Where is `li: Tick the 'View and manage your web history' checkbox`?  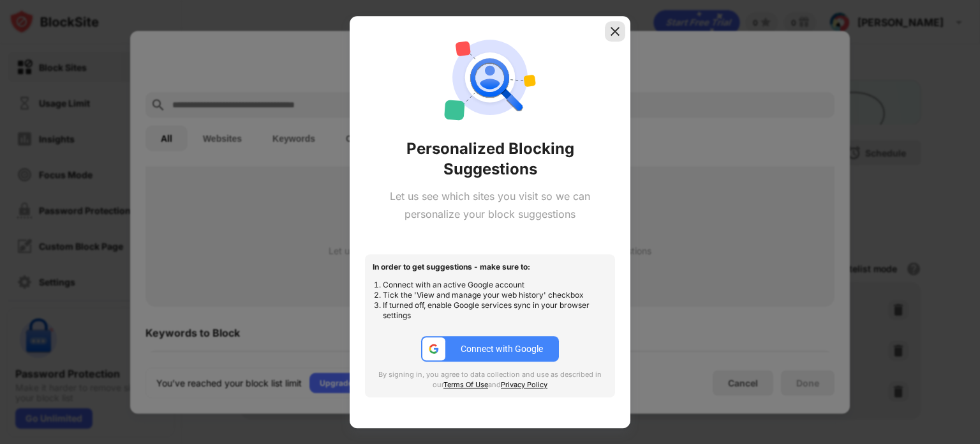 li: Tick the 'View and manage your web history' checkbox is located at coordinates (495, 295).